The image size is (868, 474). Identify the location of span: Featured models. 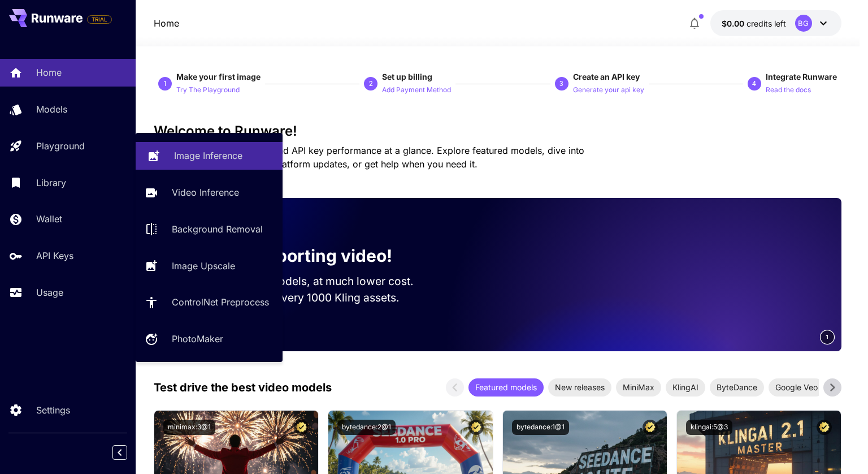
(506, 387).